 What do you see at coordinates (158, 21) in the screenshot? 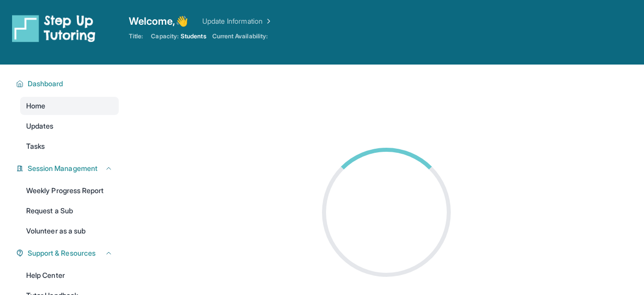
I see `span: Welcome, 👋` at bounding box center [158, 21].